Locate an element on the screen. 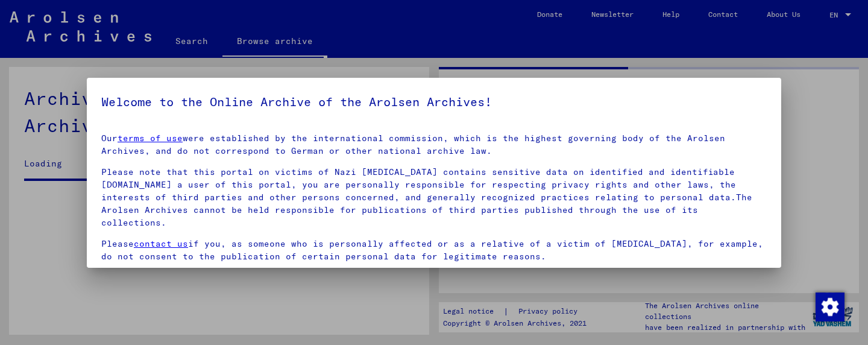 The width and height of the screenshot is (868, 345). p: Our were established by the international commission, which is the highest governing body of the ... is located at coordinates (434, 145).